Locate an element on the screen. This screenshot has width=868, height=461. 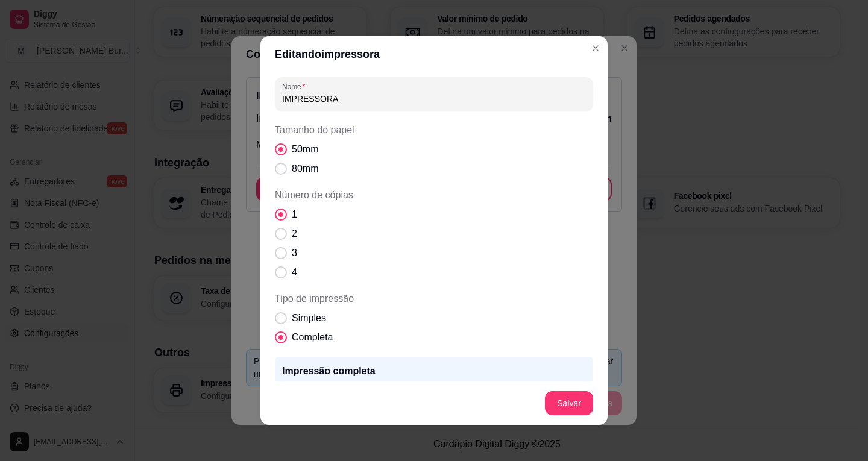
span: 3 is located at coordinates (294, 253).